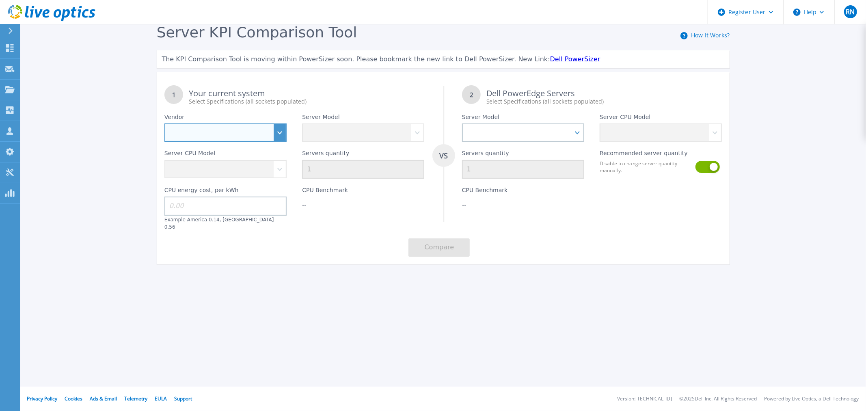  What do you see at coordinates (644, 155) in the screenshot?
I see `label: Recommended server quantity` at bounding box center [644, 155].